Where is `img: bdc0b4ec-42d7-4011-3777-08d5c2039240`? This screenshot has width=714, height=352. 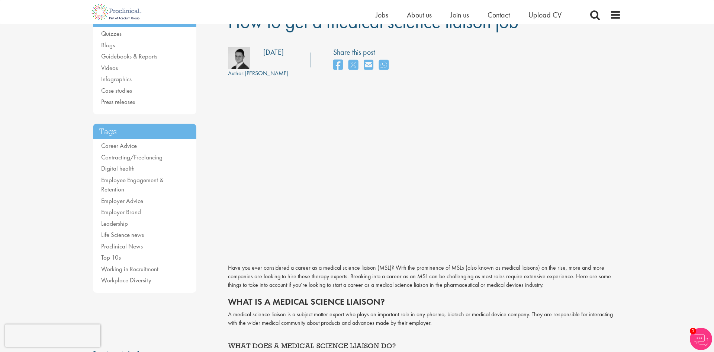 img: bdc0b4ec-42d7-4011-3777-08d5c2039240 is located at coordinates (239, 58).